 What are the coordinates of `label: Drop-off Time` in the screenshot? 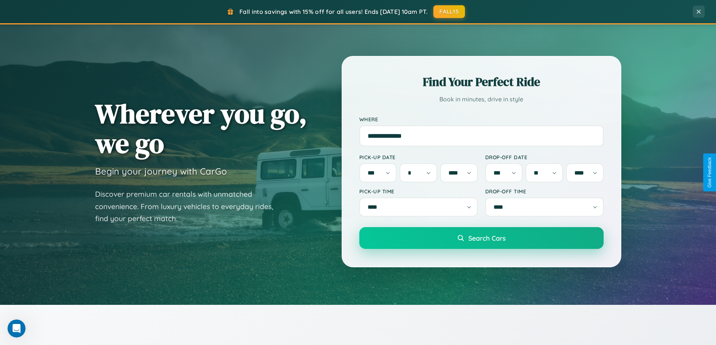 It's located at (544, 191).